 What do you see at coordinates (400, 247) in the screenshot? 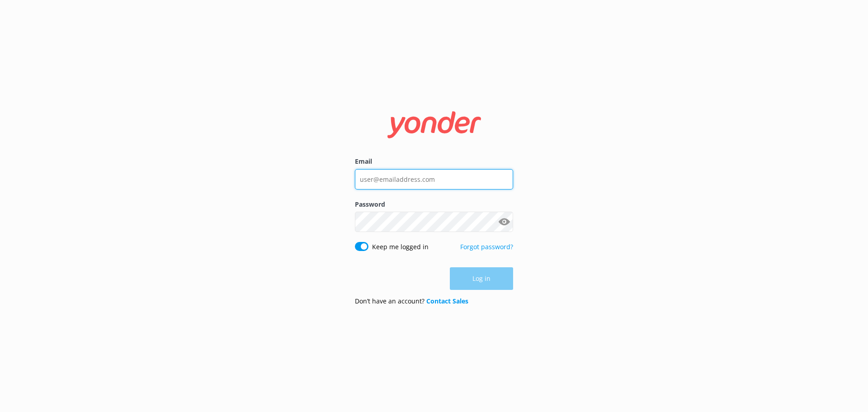
I see `label: Keep me logged in` at bounding box center [400, 247].